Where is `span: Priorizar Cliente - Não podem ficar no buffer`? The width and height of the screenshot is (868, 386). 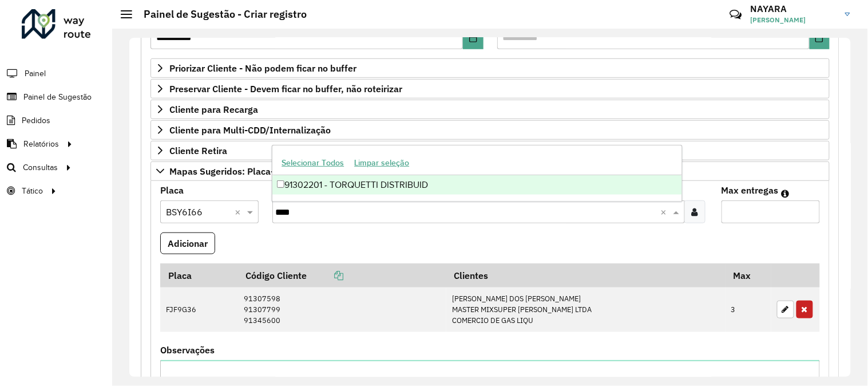 span: Priorizar Cliente - Não podem ficar no buffer is located at coordinates (263, 68).